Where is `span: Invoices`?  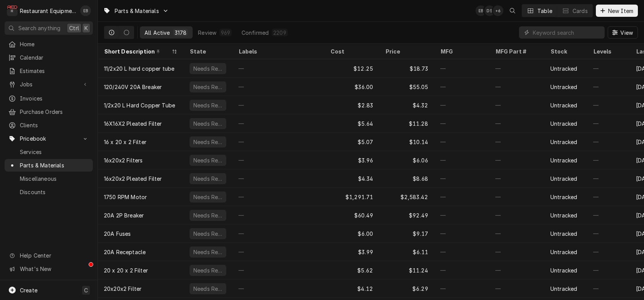
span: Invoices is located at coordinates (55, 98).